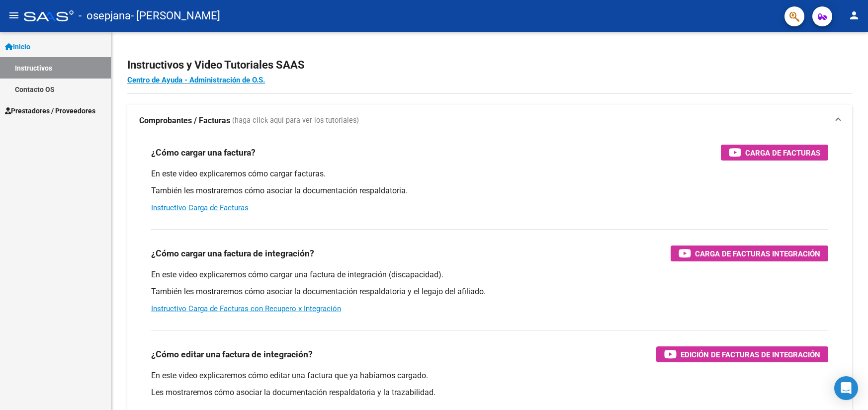 The width and height of the screenshot is (868, 410). What do you see at coordinates (775, 153) in the screenshot?
I see `button: Carga de Facturas` at bounding box center [775, 153].